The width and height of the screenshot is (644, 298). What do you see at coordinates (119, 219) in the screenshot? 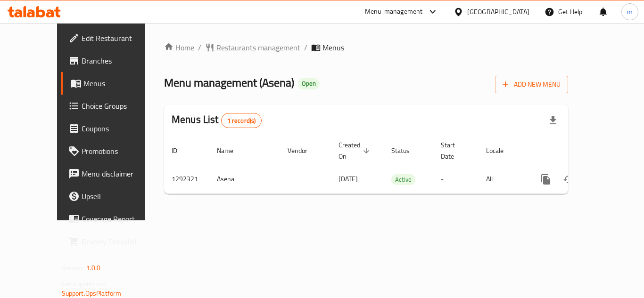
I see `span: Coverage Report` at bounding box center [119, 219].